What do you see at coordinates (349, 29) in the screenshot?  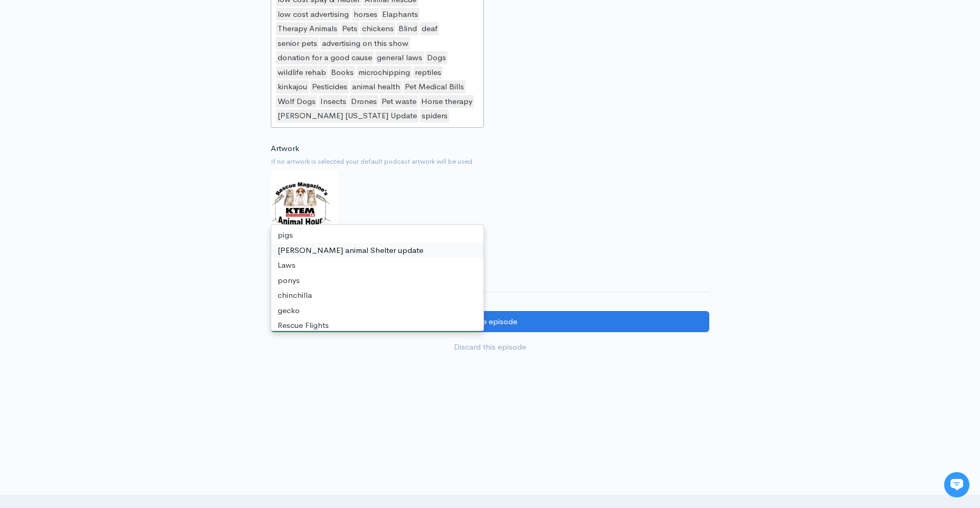 I see `div: Pets` at bounding box center [349, 29].